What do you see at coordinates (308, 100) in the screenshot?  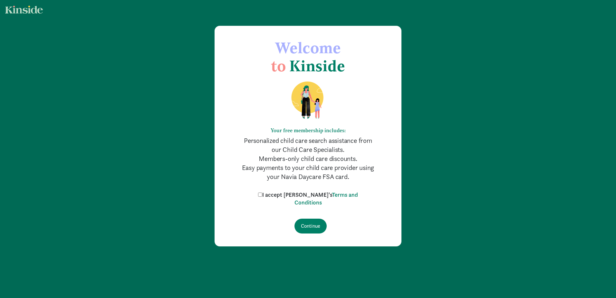 I see `img: illustration-mom-daughter.png` at bounding box center [308, 100].